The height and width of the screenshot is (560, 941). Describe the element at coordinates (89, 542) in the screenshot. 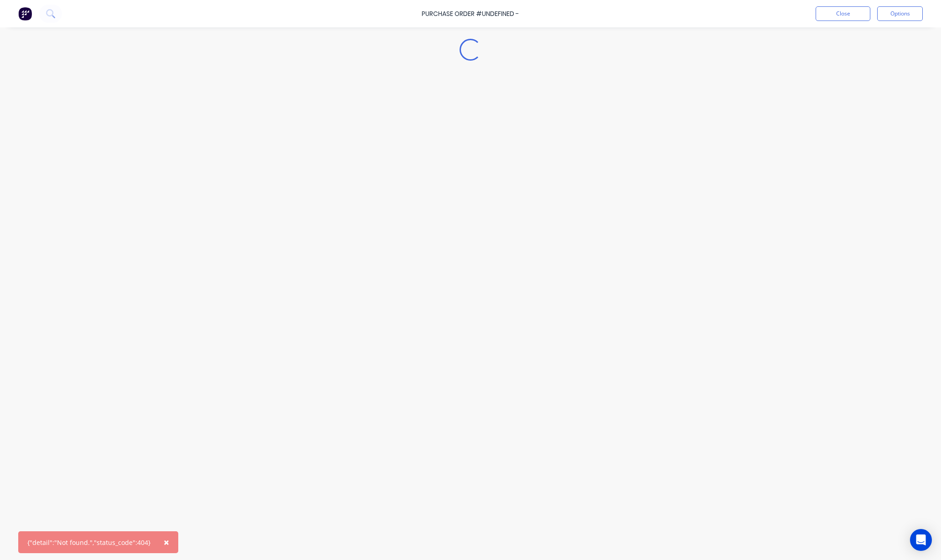

I see `div: {"detail":"Not found.","status_code":404}` at that location.